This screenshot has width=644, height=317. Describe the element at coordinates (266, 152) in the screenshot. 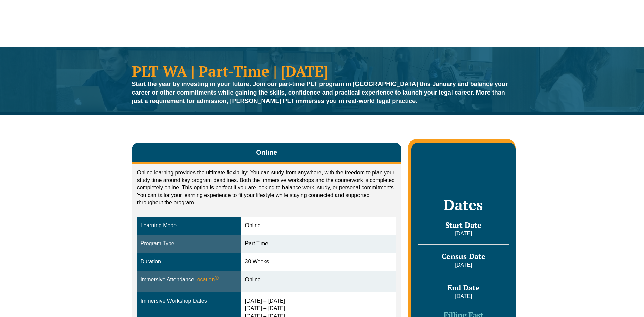

I see `span: Online` at that location.